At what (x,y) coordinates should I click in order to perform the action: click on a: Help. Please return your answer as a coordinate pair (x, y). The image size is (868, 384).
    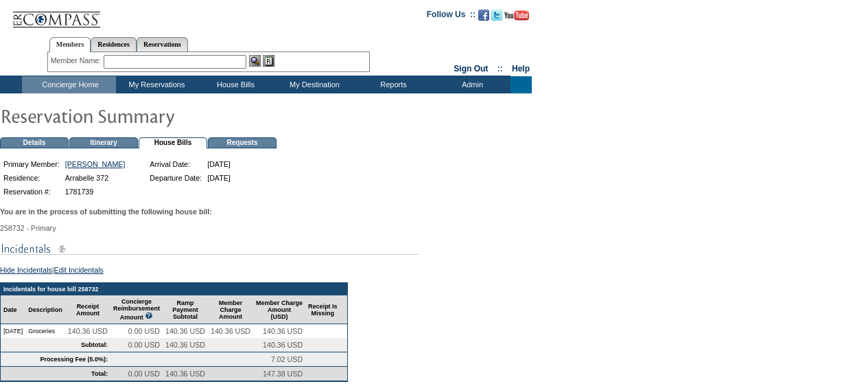
    Looking at the image, I should click on (521, 69).